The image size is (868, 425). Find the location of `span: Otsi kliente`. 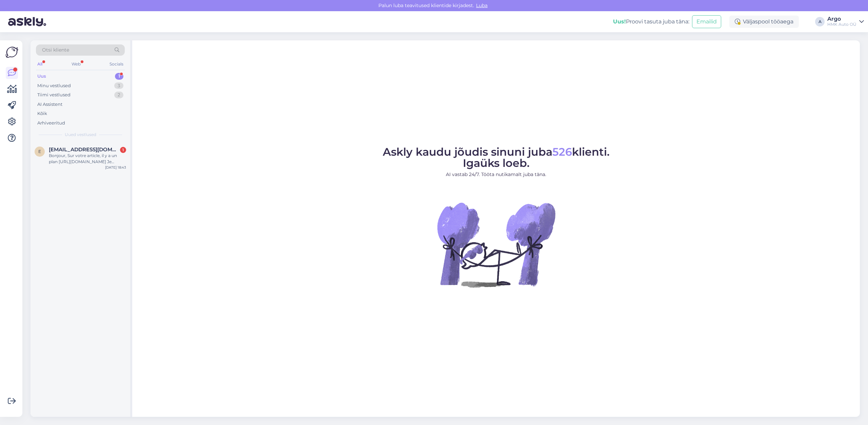

span: Otsi kliente is located at coordinates (55, 50).